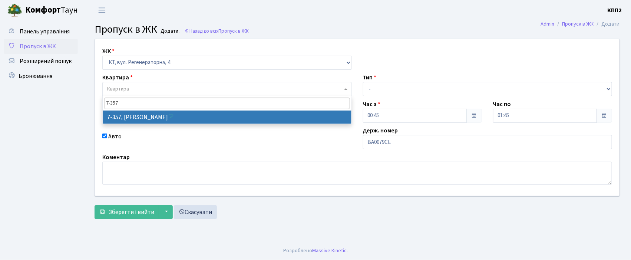 This screenshot has height=260, width=631. What do you see at coordinates (127, 212) in the screenshot?
I see `button: Зберегти і вийти` at bounding box center [127, 212].